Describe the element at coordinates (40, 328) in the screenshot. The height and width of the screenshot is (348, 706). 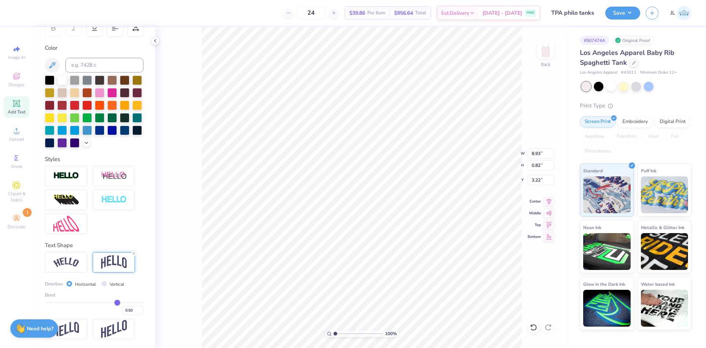
I see `strong: Need help?` at that location.